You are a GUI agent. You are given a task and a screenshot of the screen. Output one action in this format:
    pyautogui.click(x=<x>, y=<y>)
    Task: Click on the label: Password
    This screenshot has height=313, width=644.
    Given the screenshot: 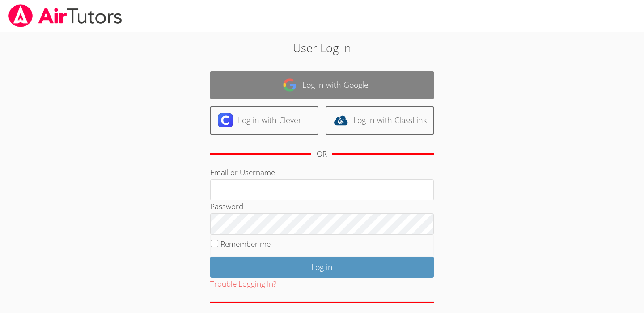 What is the action you would take?
    pyautogui.click(x=227, y=206)
    